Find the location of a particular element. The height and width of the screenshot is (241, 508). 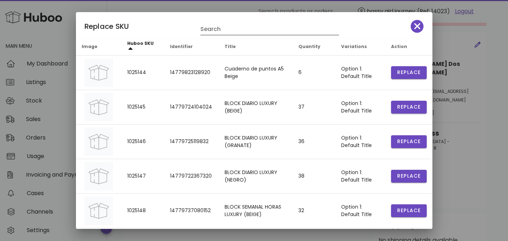

th: Quantity is located at coordinates (314, 47).